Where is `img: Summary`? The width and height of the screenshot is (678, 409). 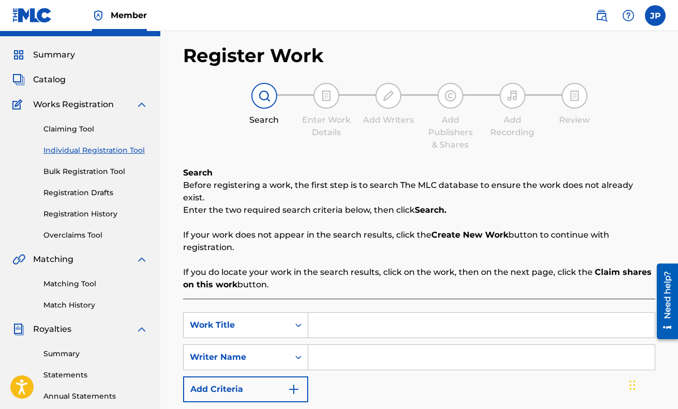
img: Summary is located at coordinates (19, 55).